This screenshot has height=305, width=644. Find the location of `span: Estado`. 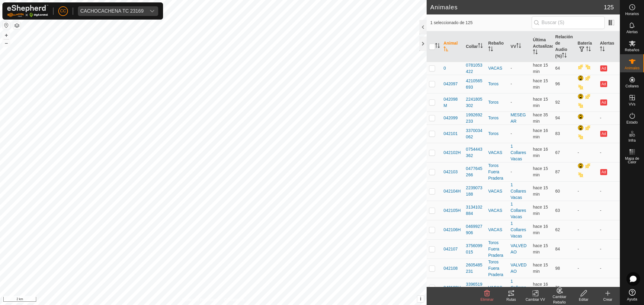

span: Estado is located at coordinates (632, 123).